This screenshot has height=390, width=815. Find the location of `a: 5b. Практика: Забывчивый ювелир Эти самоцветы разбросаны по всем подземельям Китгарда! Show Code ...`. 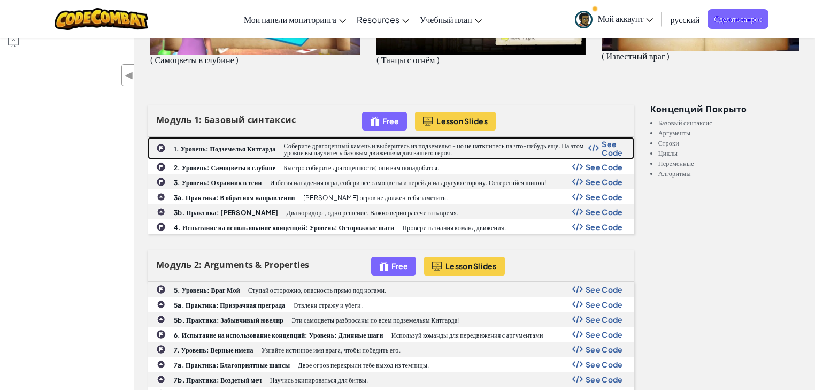

a: 5b. Практика: Забывчивый ювелир Эти самоцветы разбросаны по всем подземельям Китгарда! Show Code ... is located at coordinates (391, 319).